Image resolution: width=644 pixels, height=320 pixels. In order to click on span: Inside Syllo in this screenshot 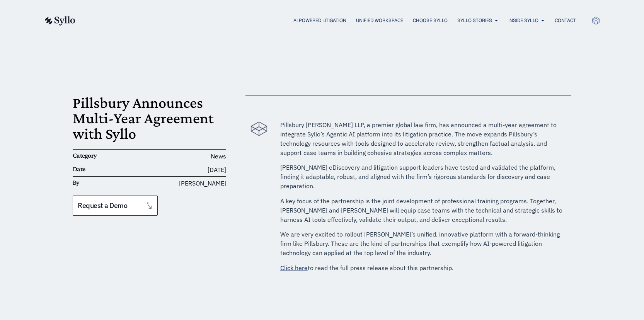, I will do `click(523, 21)`.